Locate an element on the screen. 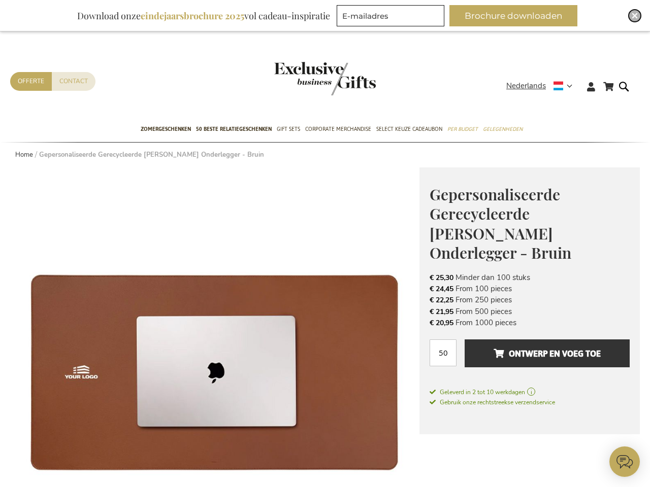  span: € 22,25 is located at coordinates (441, 300).